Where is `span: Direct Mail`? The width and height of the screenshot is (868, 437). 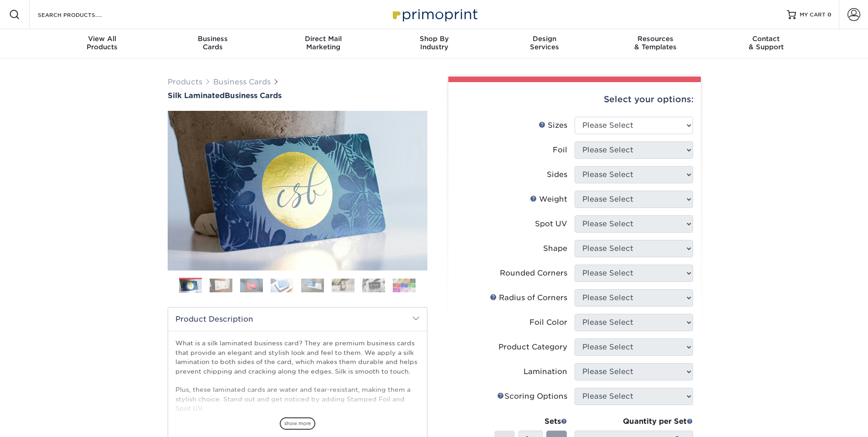
span: Direct Mail is located at coordinates (324, 39).